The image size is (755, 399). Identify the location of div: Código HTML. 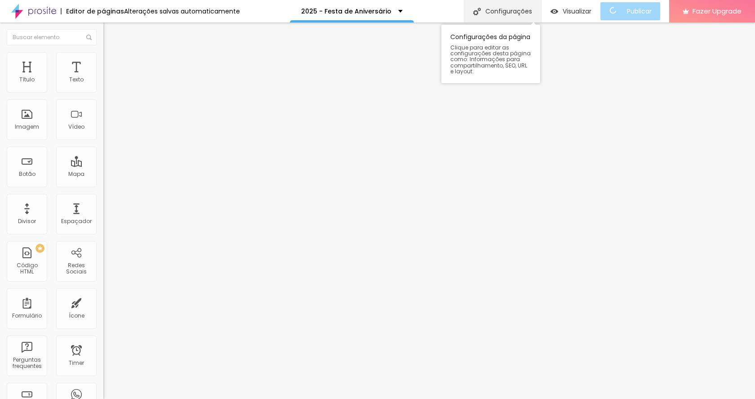
(27, 268).